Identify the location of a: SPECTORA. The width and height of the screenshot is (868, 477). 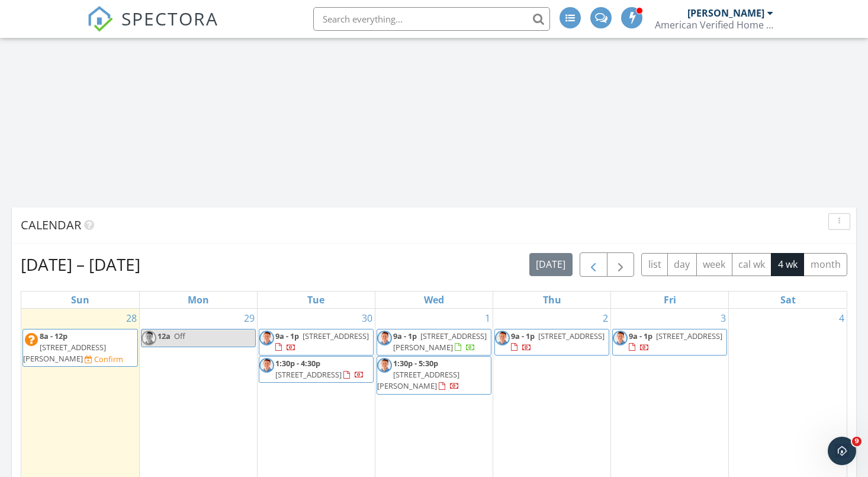
(153, 28).